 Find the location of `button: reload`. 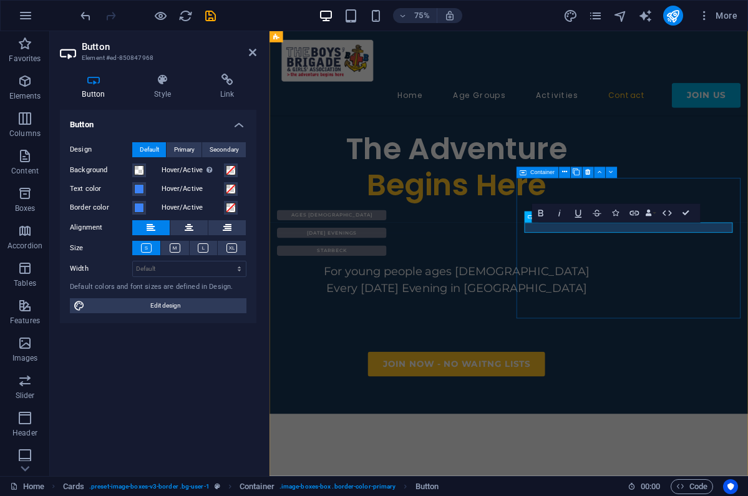

button: reload is located at coordinates (185, 16).